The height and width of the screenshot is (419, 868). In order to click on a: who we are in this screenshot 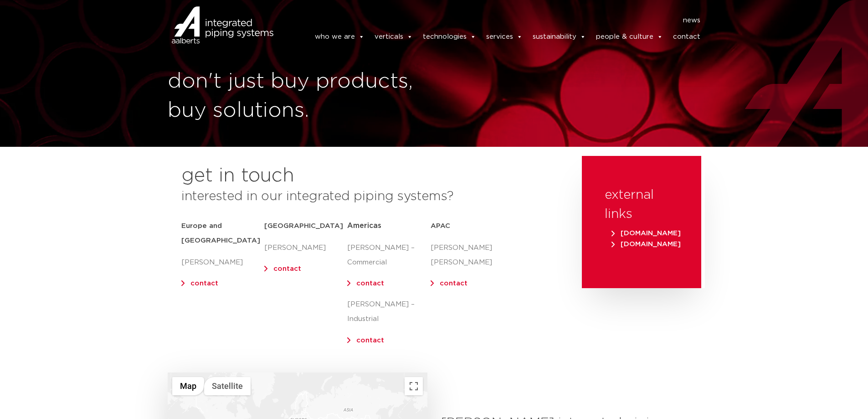, I will do `click(339, 37)`.